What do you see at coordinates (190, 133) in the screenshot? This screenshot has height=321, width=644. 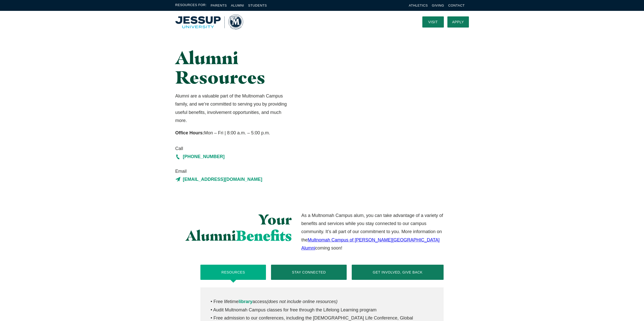 I see `strong: Office Hours:` at bounding box center [190, 133].